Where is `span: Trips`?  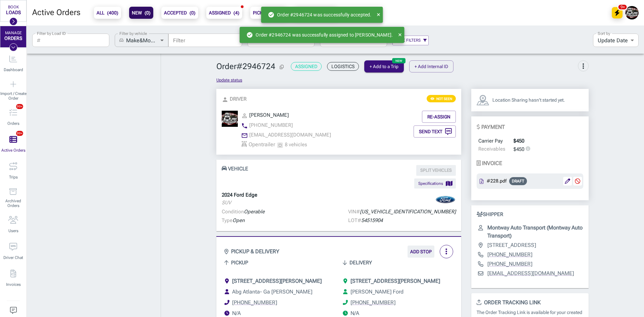
span: Trips is located at coordinates (14, 177).